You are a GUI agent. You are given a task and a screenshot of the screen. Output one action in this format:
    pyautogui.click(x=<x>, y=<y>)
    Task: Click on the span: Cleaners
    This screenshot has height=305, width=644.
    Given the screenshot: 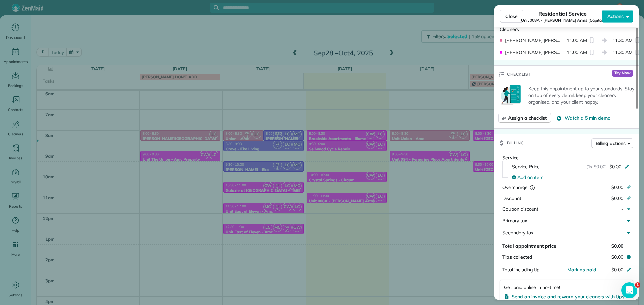 What is the action you would take?
    pyautogui.click(x=509, y=29)
    